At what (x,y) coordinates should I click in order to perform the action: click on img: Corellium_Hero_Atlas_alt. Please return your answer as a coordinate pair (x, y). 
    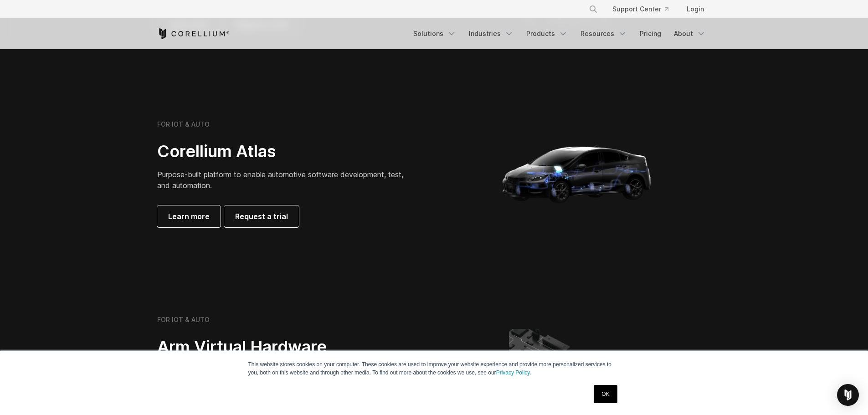
    Looking at the image, I should click on (577, 173).